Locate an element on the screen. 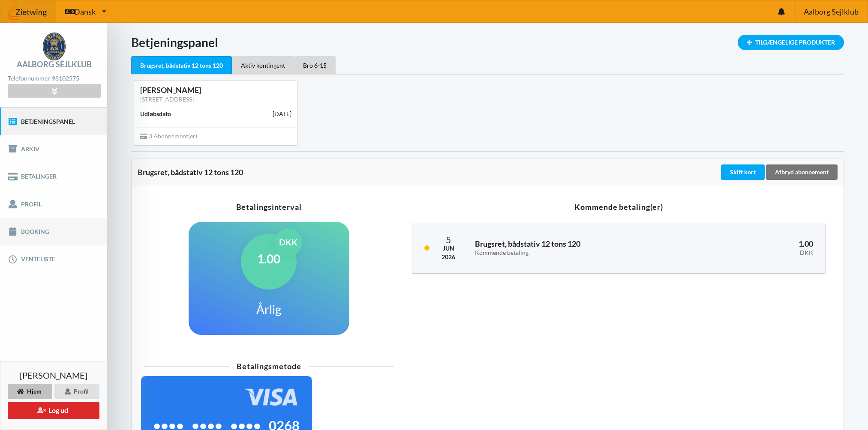 The height and width of the screenshot is (430, 868). button: Log ud is located at coordinates (53, 410).